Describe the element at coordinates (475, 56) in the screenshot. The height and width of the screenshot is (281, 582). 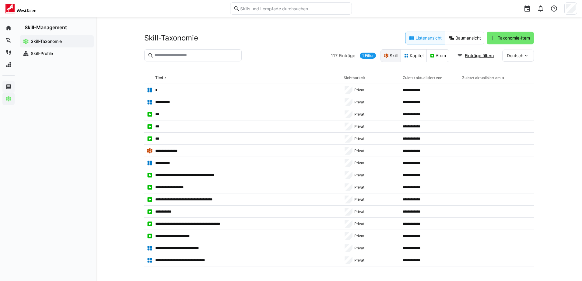
I see `button: Einträge filtern` at that location.